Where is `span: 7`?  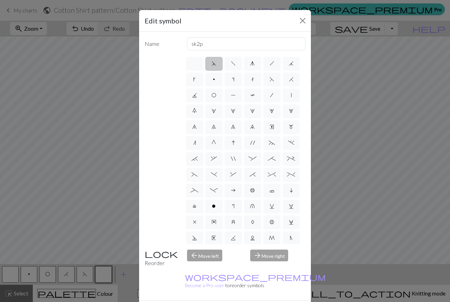
span: 7 is located at coordinates (214, 127).